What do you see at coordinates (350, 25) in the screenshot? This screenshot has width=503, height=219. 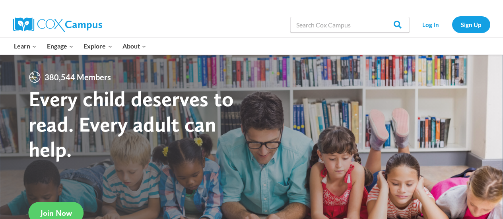 I see `input: Search Cox Campus` at bounding box center [350, 25].